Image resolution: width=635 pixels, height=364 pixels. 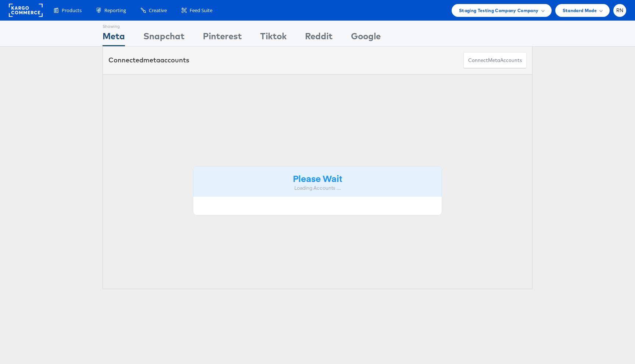 I want to click on span: Products, so click(x=72, y=10).